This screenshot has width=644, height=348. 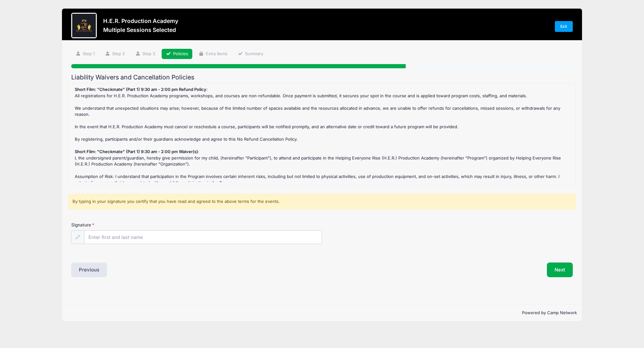 What do you see at coordinates (145, 54) in the screenshot?
I see `a: Step 3` at bounding box center [145, 54].